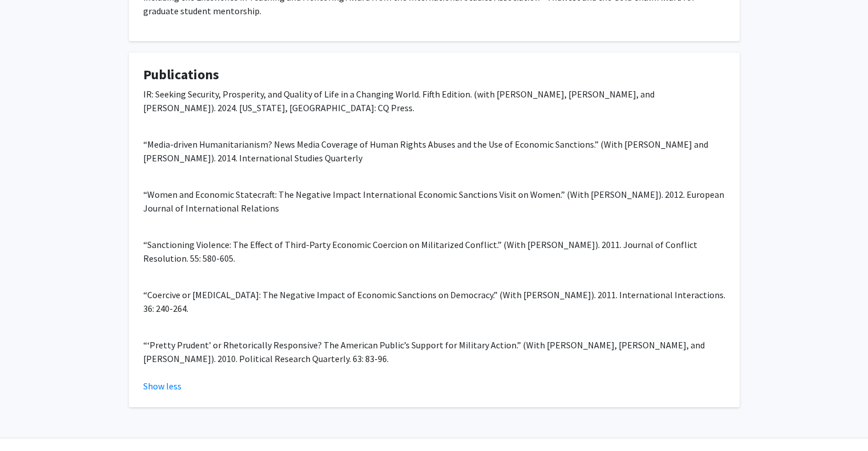 Image resolution: width=868 pixels, height=451 pixels. What do you see at coordinates (434, 352) in the screenshot?
I see `p: “‘Pretty Prudent’ or Rhetorically Responsive? The American Public’s Support for Military Action.”...` at bounding box center [434, 352].